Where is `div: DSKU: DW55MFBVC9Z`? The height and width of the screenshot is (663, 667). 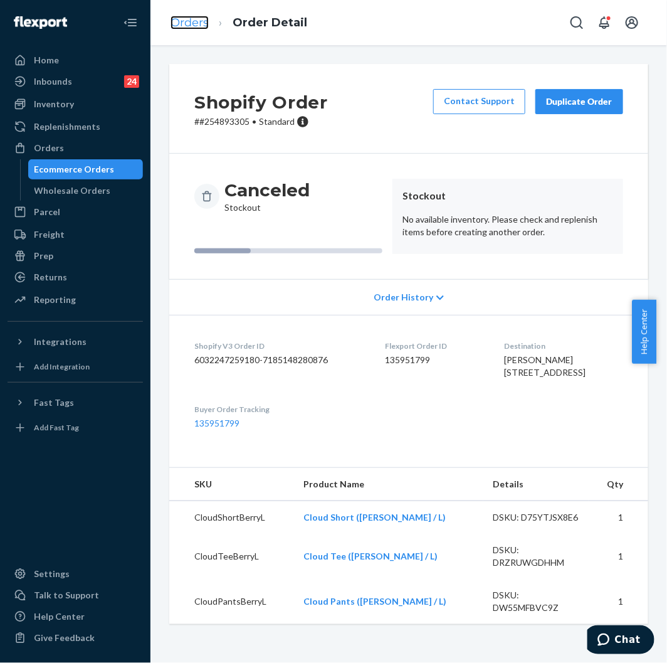 div: DSKU: DW55MFBVC9Z is located at coordinates (536, 601).